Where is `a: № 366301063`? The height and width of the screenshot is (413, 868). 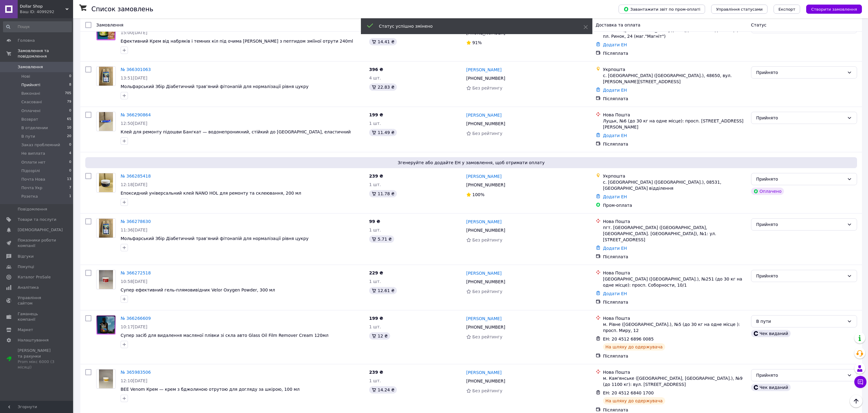 a: № 366301063 is located at coordinates (136, 69).